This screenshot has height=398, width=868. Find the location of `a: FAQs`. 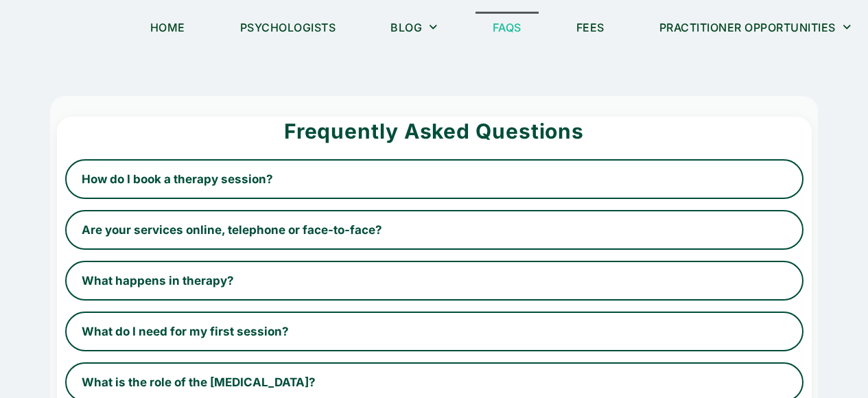

a: FAQs is located at coordinates (508, 27).